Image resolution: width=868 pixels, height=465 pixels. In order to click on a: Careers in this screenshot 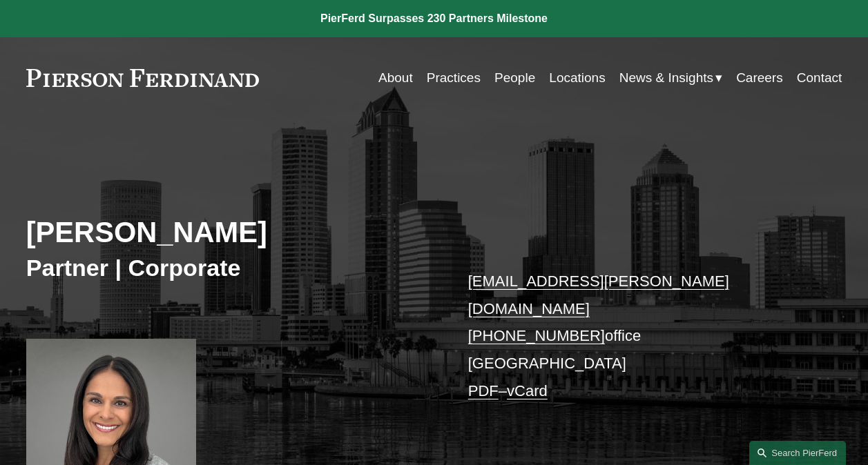, I will do `click(760, 78)`.